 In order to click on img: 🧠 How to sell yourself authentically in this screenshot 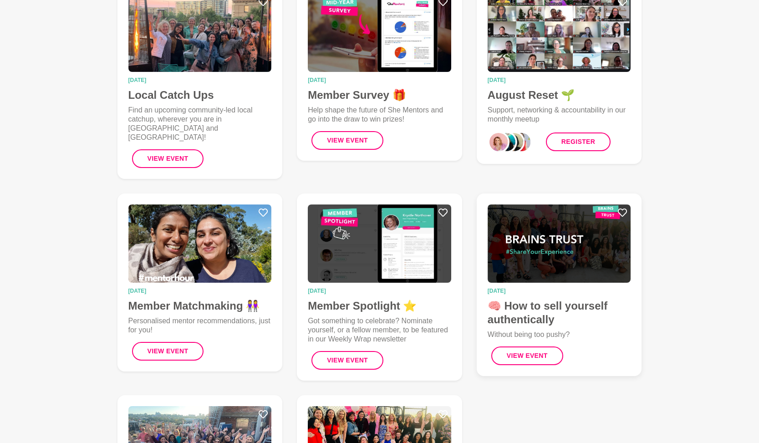, I will do `click(559, 243)`.